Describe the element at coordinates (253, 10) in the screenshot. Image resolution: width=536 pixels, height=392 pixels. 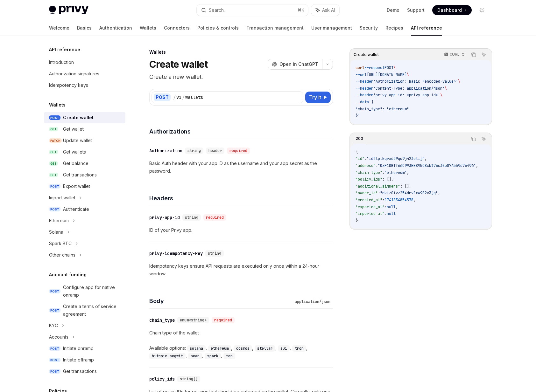
I see `button: Search...⌘K` at that location.